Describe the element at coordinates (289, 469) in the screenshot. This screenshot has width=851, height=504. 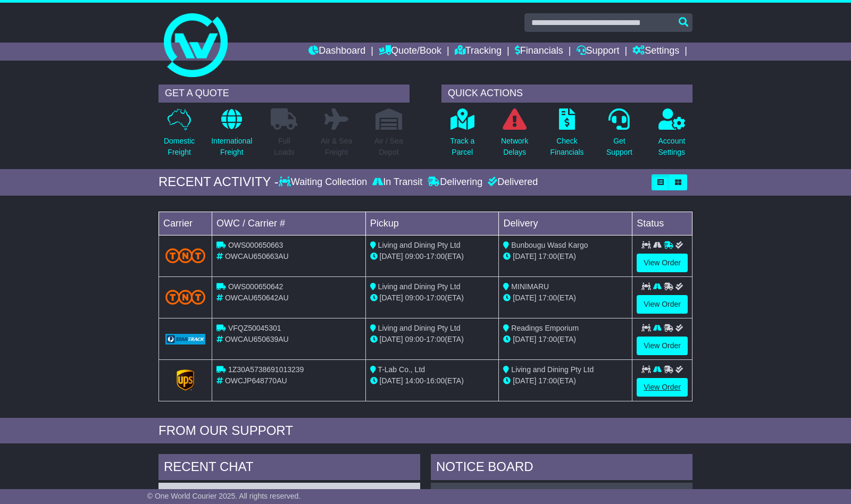
I see `div: RECENT CHAT` at that location.